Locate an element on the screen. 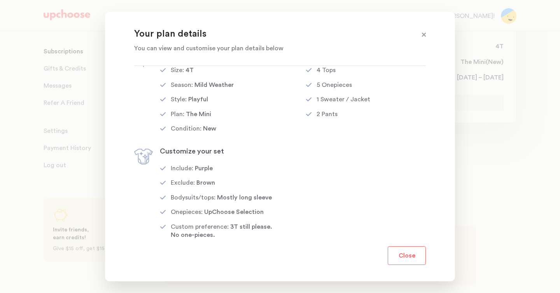  span: UpChoose Selection is located at coordinates (234, 212).